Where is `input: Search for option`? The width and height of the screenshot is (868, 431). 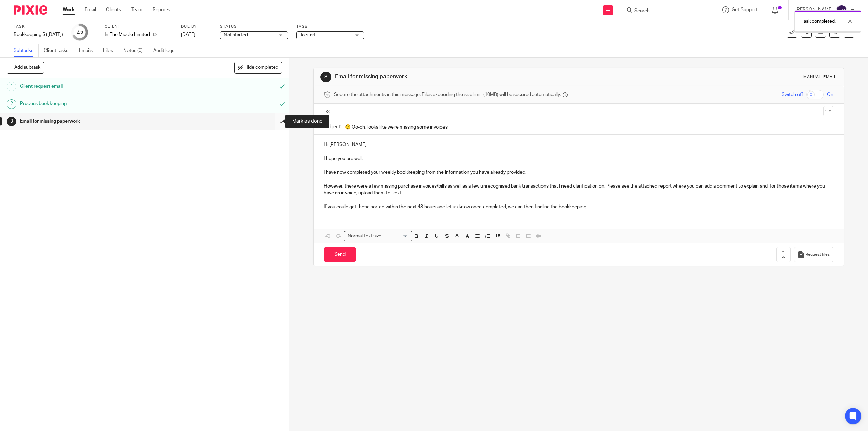
input: Search for option is located at coordinates (396, 236).